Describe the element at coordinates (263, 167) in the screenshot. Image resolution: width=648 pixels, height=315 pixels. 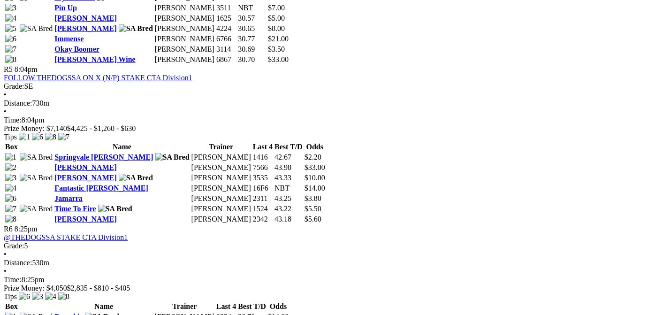
I see `td: 7566` at that location.